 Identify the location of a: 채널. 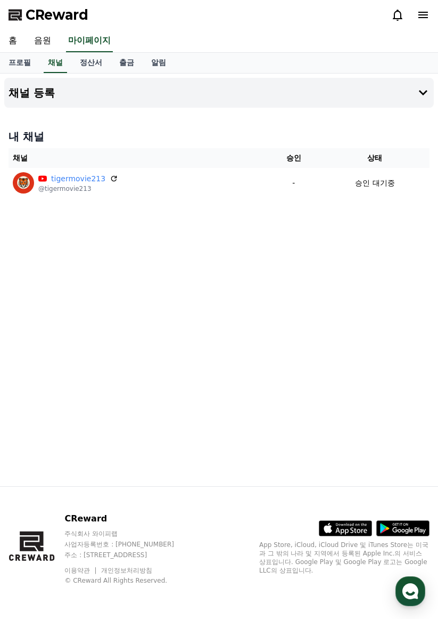
(55, 63).